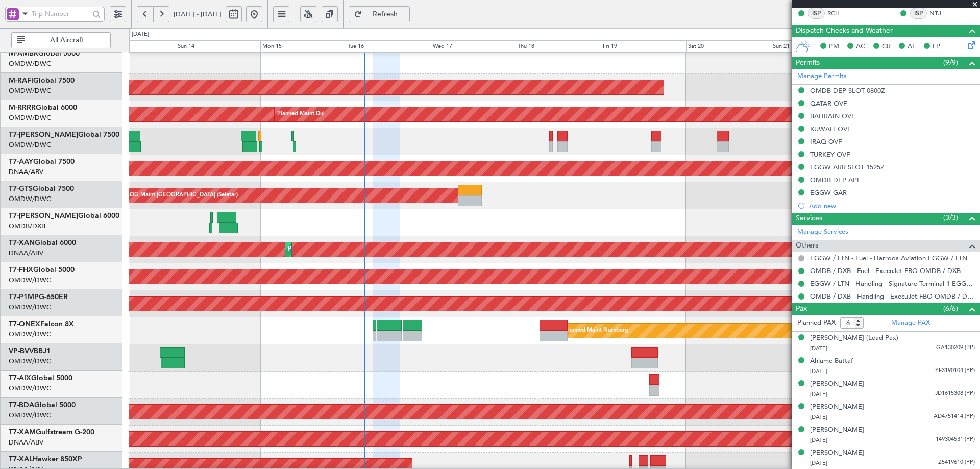 This screenshot has height=469, width=980. I want to click on span: CR, so click(886, 47).